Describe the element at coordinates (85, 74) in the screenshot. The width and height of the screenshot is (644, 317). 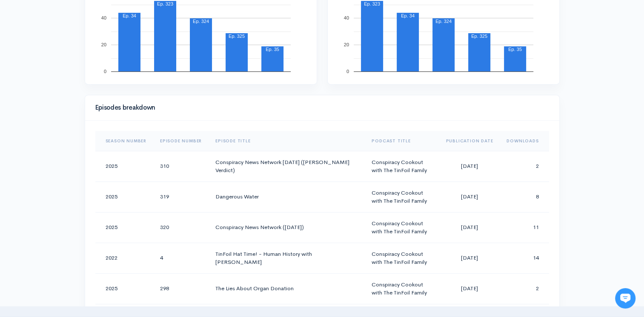
I see `button: New conversation` at that location.